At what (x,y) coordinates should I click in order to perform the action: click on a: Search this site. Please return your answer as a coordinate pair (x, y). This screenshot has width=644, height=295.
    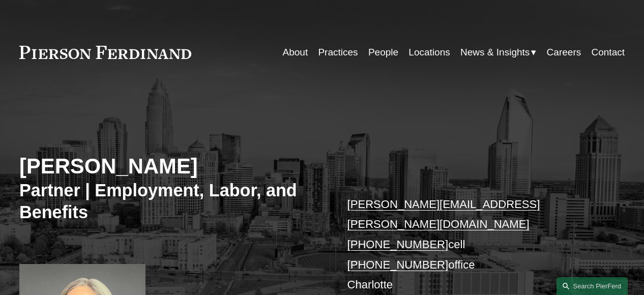
    Looking at the image, I should click on (592, 286).